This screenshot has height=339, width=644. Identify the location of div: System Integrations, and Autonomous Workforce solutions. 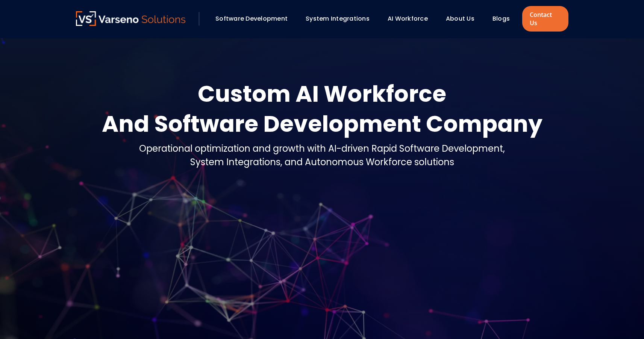
(322, 162).